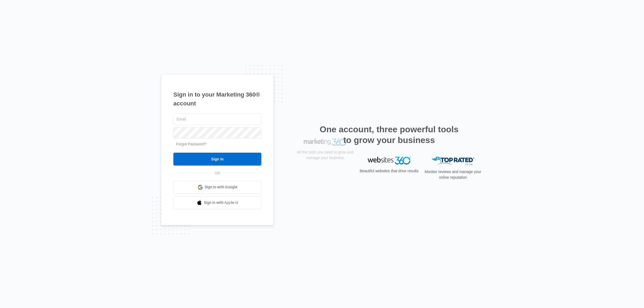 Image resolution: width=644 pixels, height=308 pixels. What do you see at coordinates (221, 187) in the screenshot?
I see `span: Sign in with Google` at bounding box center [221, 187].